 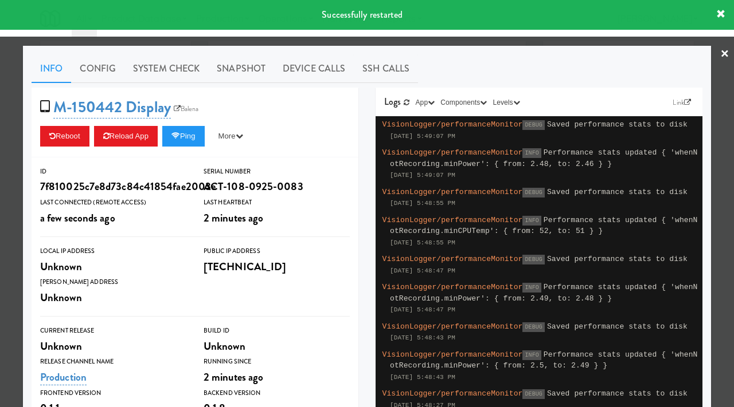 I want to click on div: Serial Number, so click(x=276, y=172).